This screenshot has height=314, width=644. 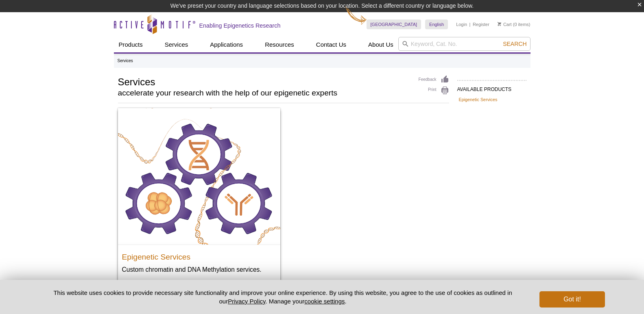 I want to click on h1: Services, so click(x=264, y=81).